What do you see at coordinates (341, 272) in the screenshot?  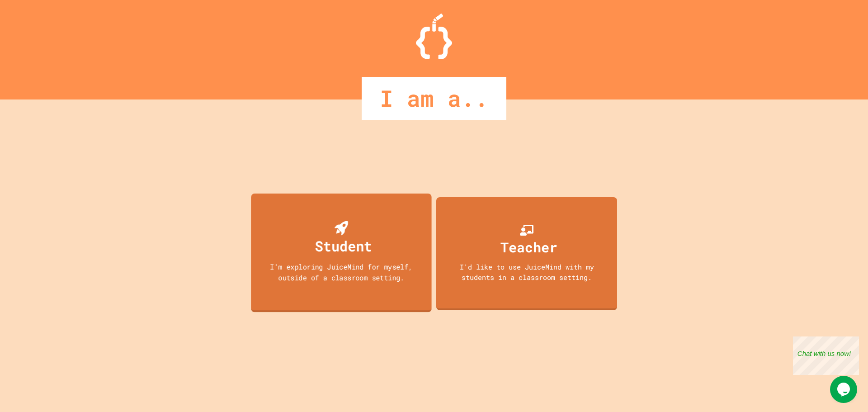 I see `div: I'm exploring JuiceMind for myself, outside of a classroom setting.` at bounding box center [341, 272].